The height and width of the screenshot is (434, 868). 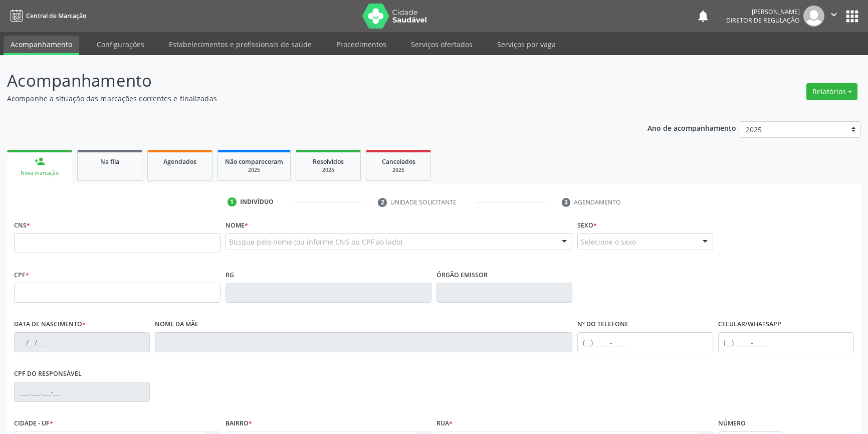 I want to click on span: Cancelados, so click(x=399, y=162).